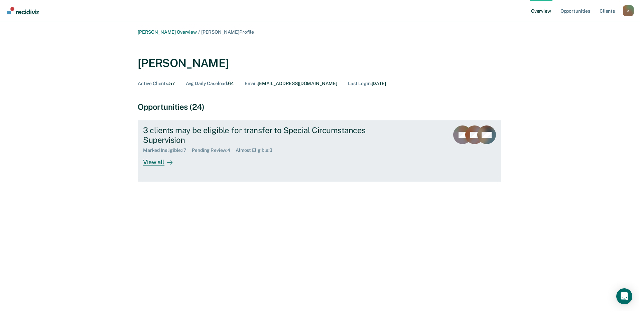 This screenshot has width=639, height=311. I want to click on img: Recidiviz, so click(23, 11).